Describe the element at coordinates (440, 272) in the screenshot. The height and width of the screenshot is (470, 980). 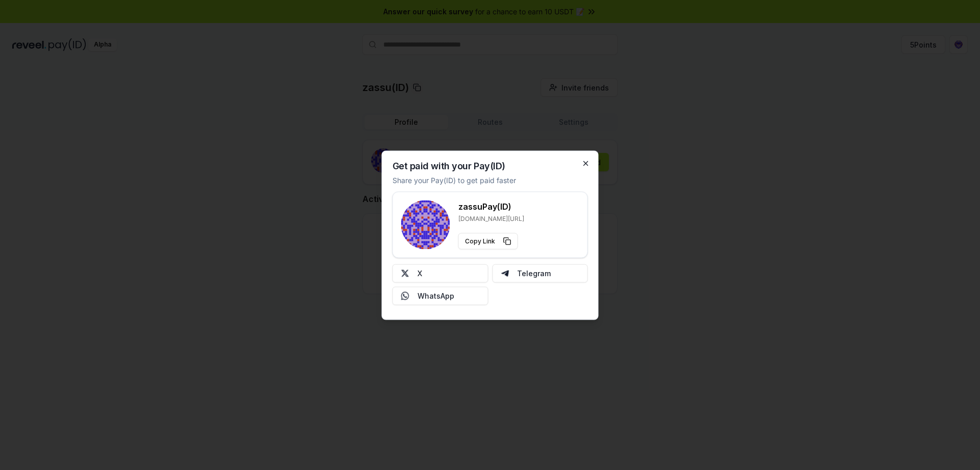
I see `button: X` at that location.